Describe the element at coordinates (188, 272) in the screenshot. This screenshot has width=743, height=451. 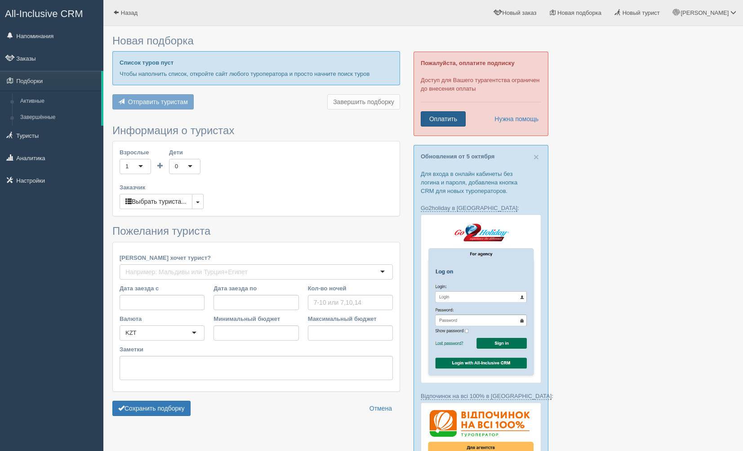
I see `input: Например: Мальдивы или Турция+Египет` at that location.